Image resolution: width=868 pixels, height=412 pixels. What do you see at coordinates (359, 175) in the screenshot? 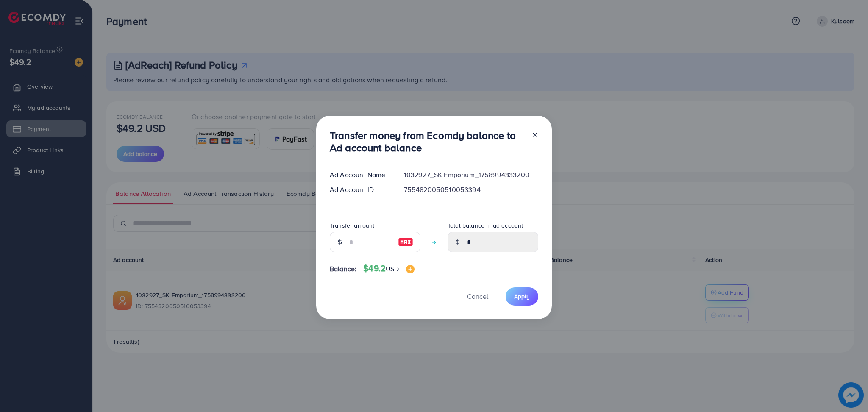
I see `div: Ad Account Name` at bounding box center [359, 175].